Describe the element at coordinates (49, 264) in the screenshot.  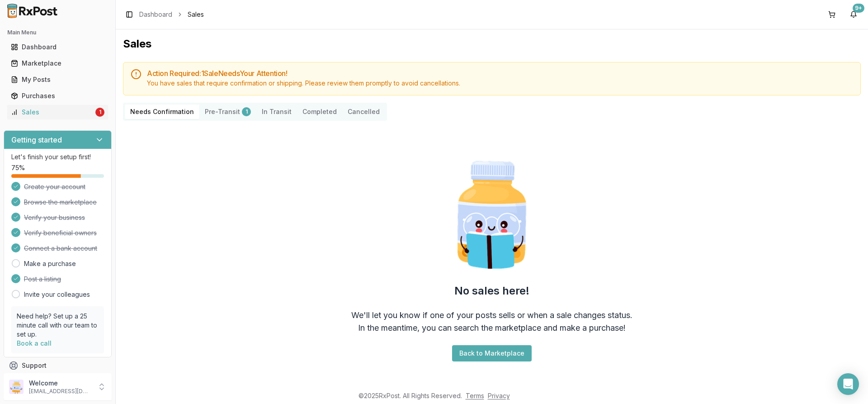
I see `a: Make a purchase` at that location.